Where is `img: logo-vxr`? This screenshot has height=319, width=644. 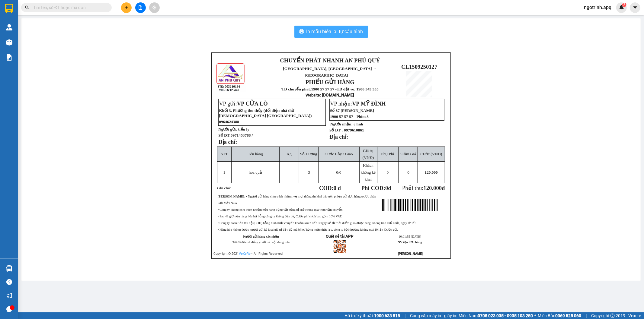
img: logo-vxr is located at coordinates (9, 9).